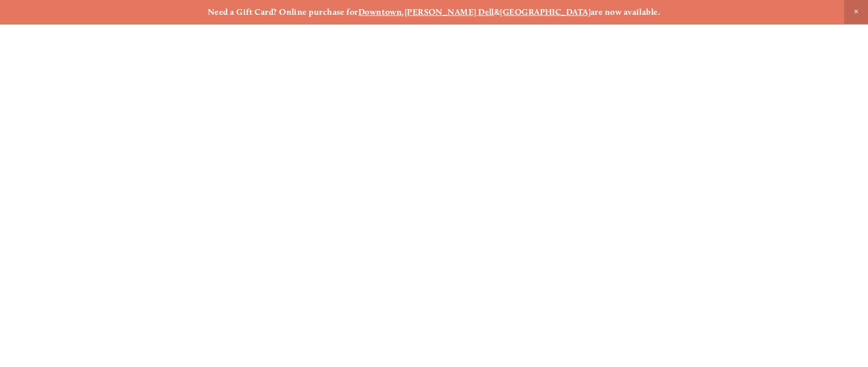 The image size is (868, 367). I want to click on a: Downtown, so click(380, 12).